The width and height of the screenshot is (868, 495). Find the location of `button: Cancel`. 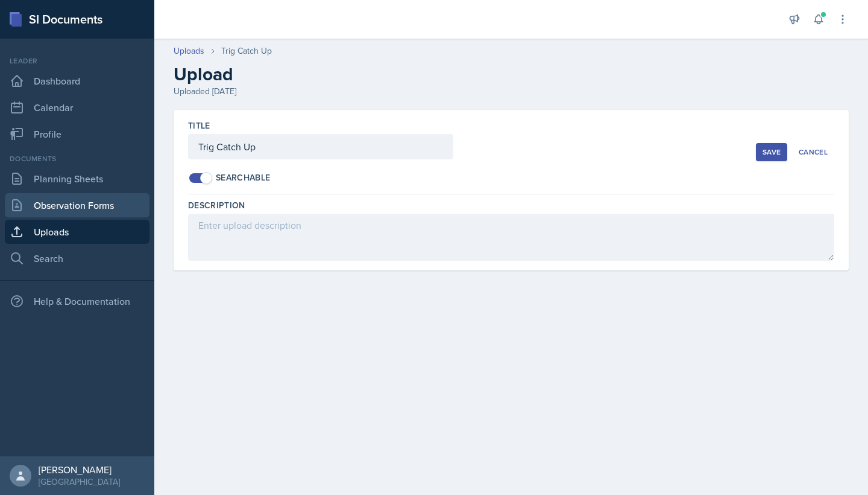

button: Cancel is located at coordinates (813, 152).